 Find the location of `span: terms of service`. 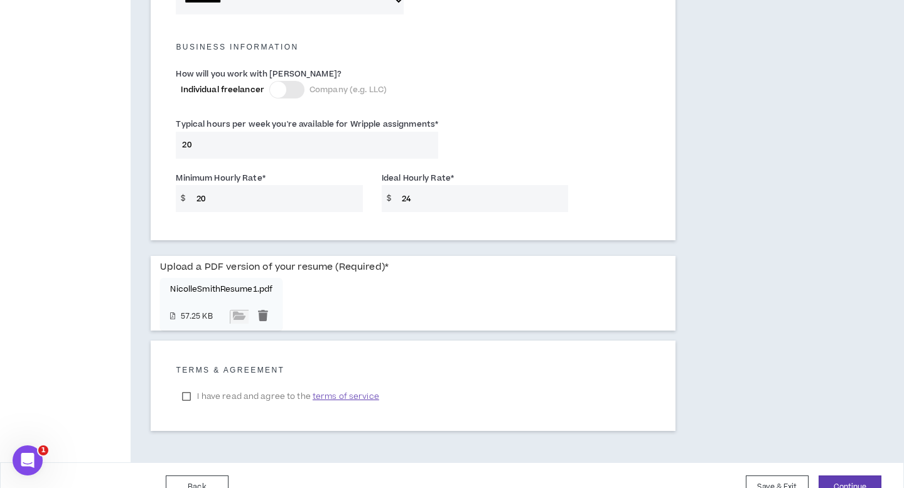

span: terms of service is located at coordinates (346, 397).